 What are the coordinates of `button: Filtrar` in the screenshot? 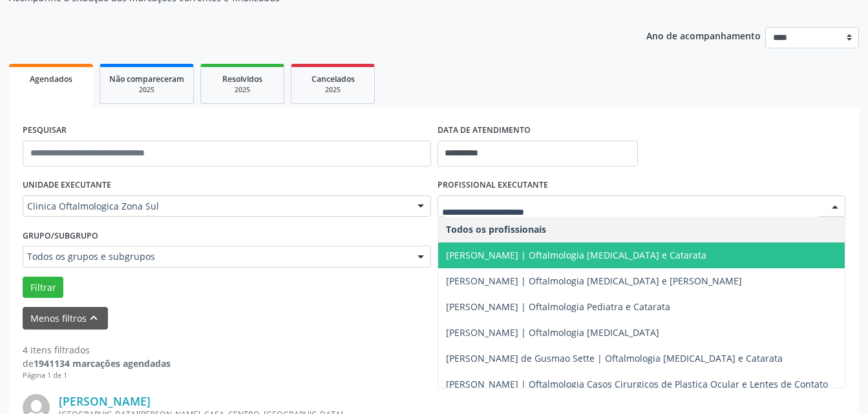 It's located at (43, 288).